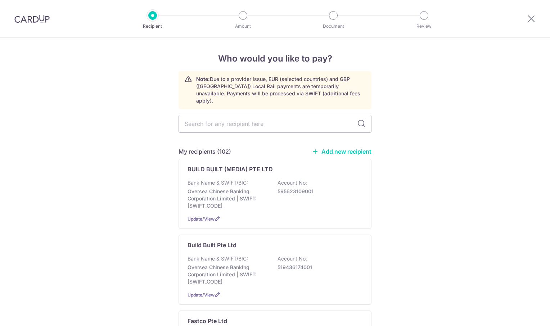  Describe the element at coordinates (275, 124) in the screenshot. I see `input: Search for any recipient here` at that location.